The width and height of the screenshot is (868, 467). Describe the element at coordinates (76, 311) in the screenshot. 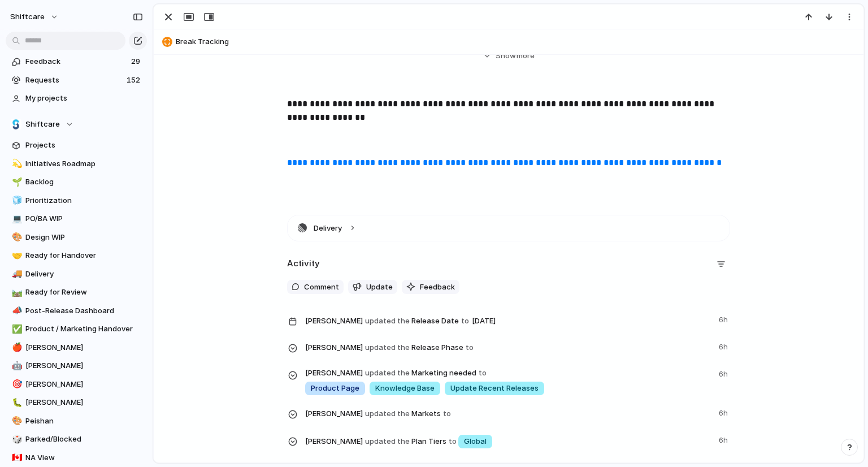

I see `a: 📣Post-Release Dashboard` at that location.